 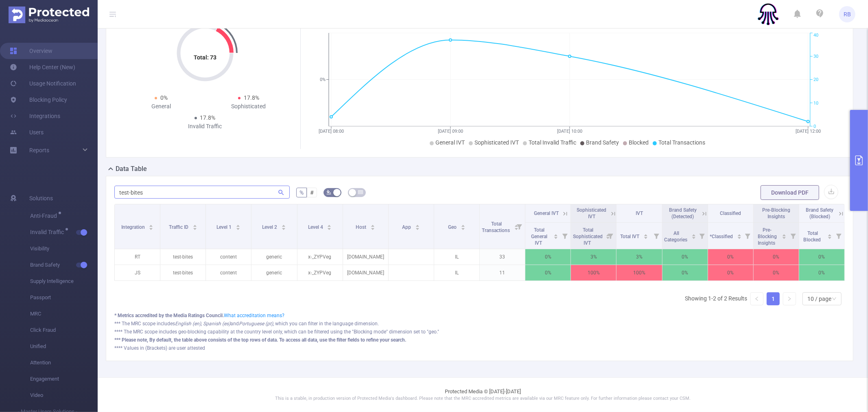 I want to click on p: 100%, so click(x=593, y=272).